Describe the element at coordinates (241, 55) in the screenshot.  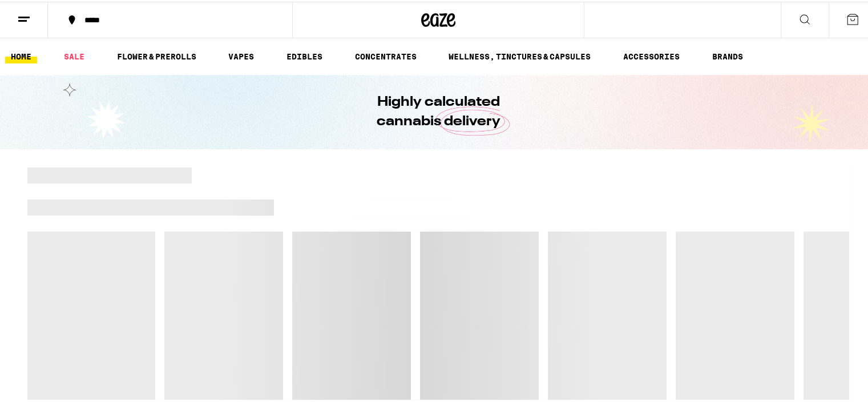
I see `a: VAPES` at that location.